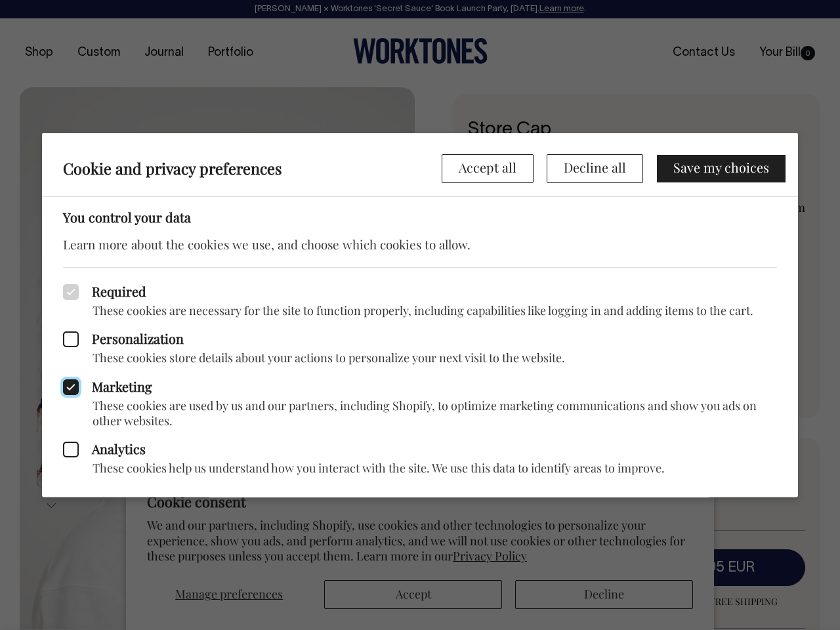  Describe the element at coordinates (420, 449) in the screenshot. I see `label: Analytics` at that location.